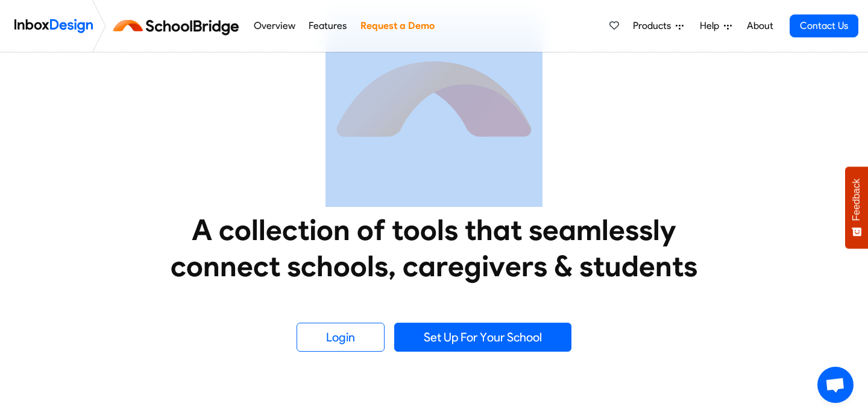 Image resolution: width=868 pixels, height=415 pixels. I want to click on div: Open chat, so click(835, 385).